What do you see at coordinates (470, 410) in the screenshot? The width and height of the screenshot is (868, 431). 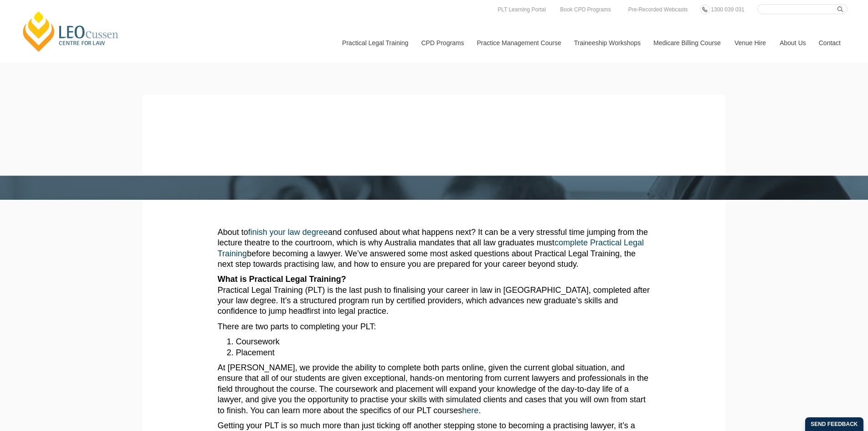 I see `a: here` at bounding box center [470, 410].